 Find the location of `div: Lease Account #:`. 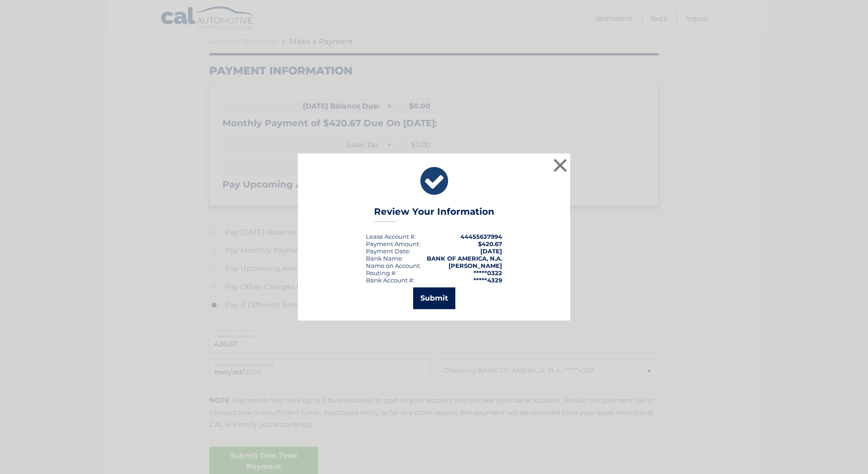

div: Lease Account #: is located at coordinates (391, 237).